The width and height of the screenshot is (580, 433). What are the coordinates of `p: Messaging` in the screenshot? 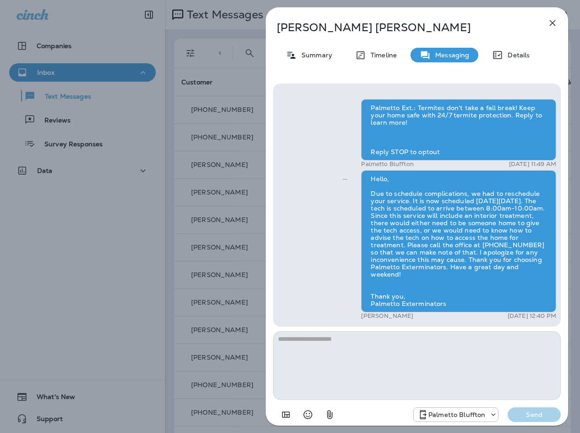 It's located at (450, 55).